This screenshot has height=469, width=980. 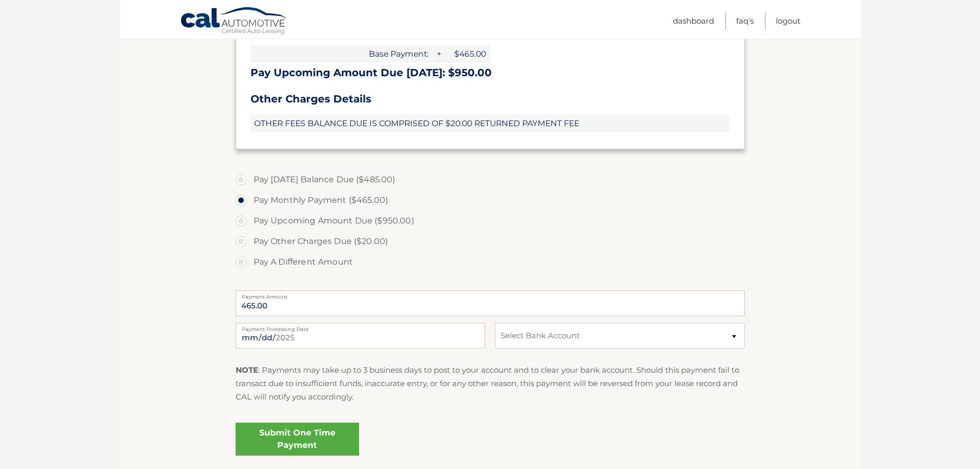 What do you see at coordinates (788, 20) in the screenshot?
I see `a: Logout` at bounding box center [788, 20].